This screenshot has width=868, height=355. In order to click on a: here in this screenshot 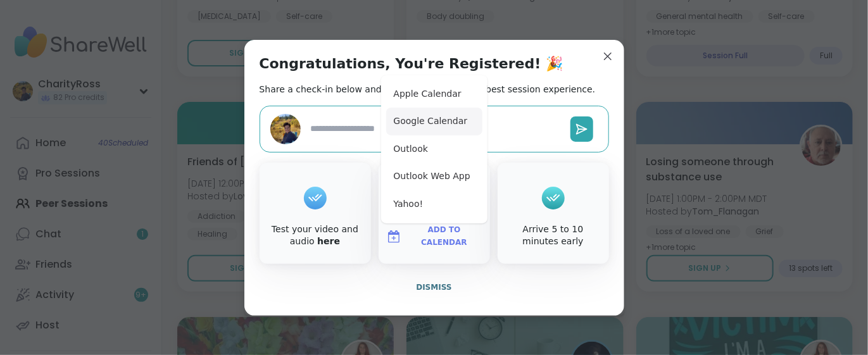, I will do `click(328, 241)`.